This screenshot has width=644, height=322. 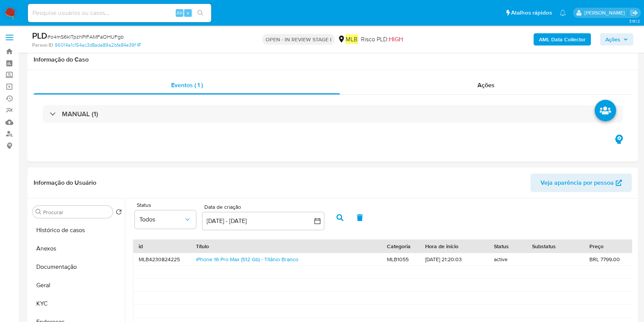 What do you see at coordinates (77, 230) in the screenshot?
I see `button: Histórico de casos` at bounding box center [77, 230].